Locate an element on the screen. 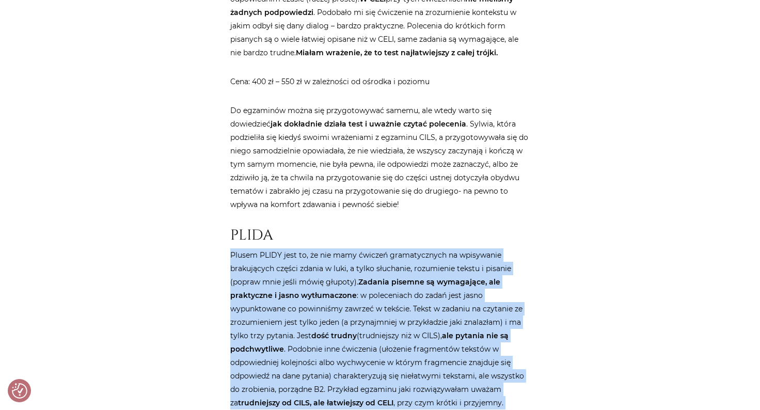 This screenshot has height=410, width=760. p: Plusem PLIDY jest to, że nie mamy ćwiczeń gramatycznych na wpisywanie brakujących części zdania w... is located at coordinates (380, 329).